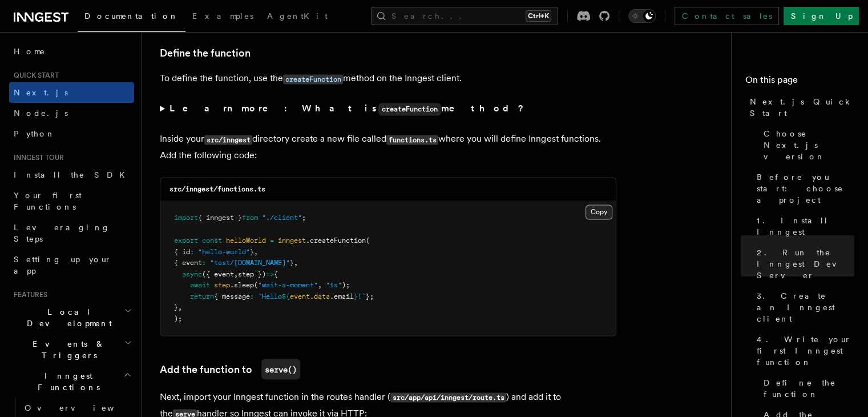  Describe the element at coordinates (71, 265) in the screenshot. I see `a: Setting up your app` at that location.